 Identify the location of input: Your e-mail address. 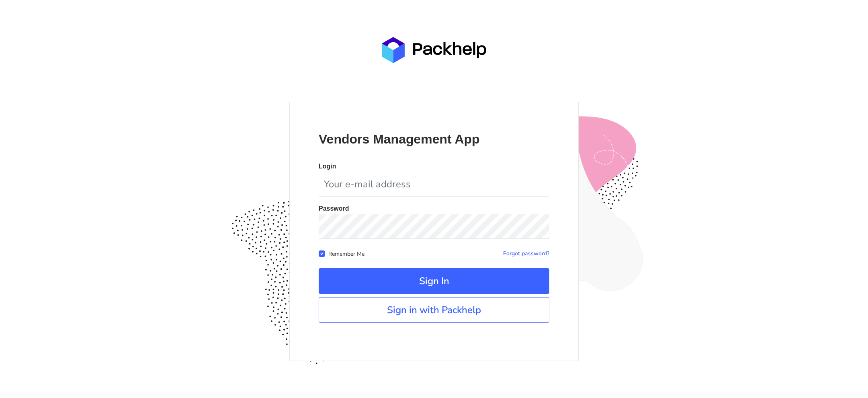
(434, 184).